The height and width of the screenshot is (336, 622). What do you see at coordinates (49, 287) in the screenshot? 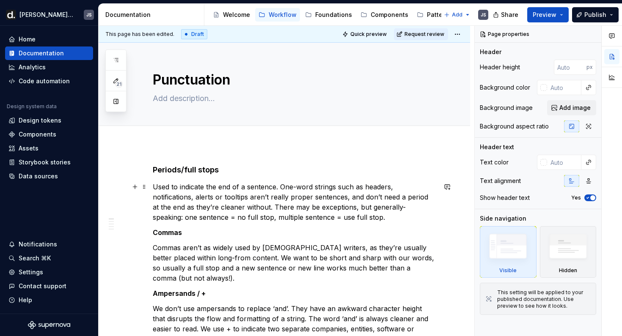
I see `button: Contact support` at bounding box center [49, 287].